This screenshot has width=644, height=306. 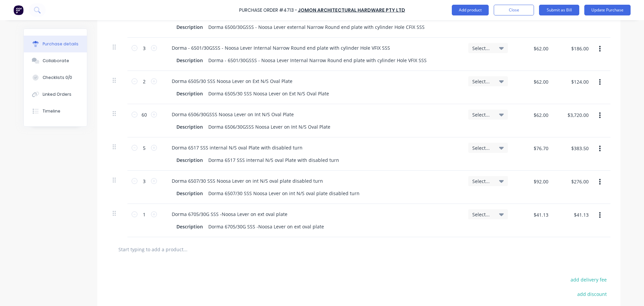 I want to click on button: Update Purchase, so click(x=608, y=10).